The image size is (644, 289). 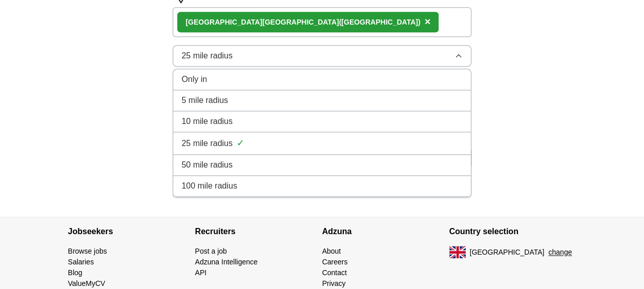 What do you see at coordinates (513, 232) in the screenshot?
I see `h4: Country selection` at bounding box center [513, 232].